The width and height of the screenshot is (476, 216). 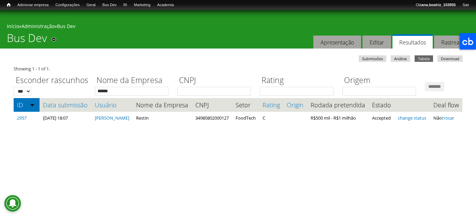 What do you see at coordinates (9, 5) in the screenshot?
I see `span: Início` at bounding box center [9, 5].